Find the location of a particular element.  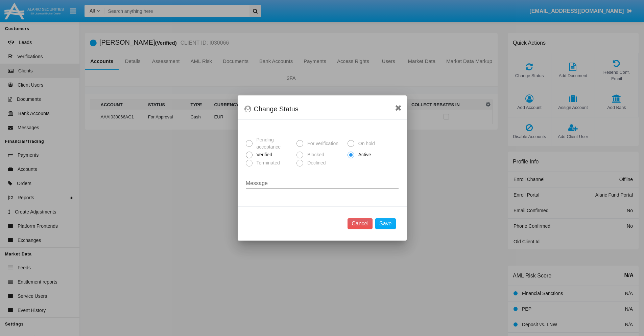

span: Declined is located at coordinates (315, 163).